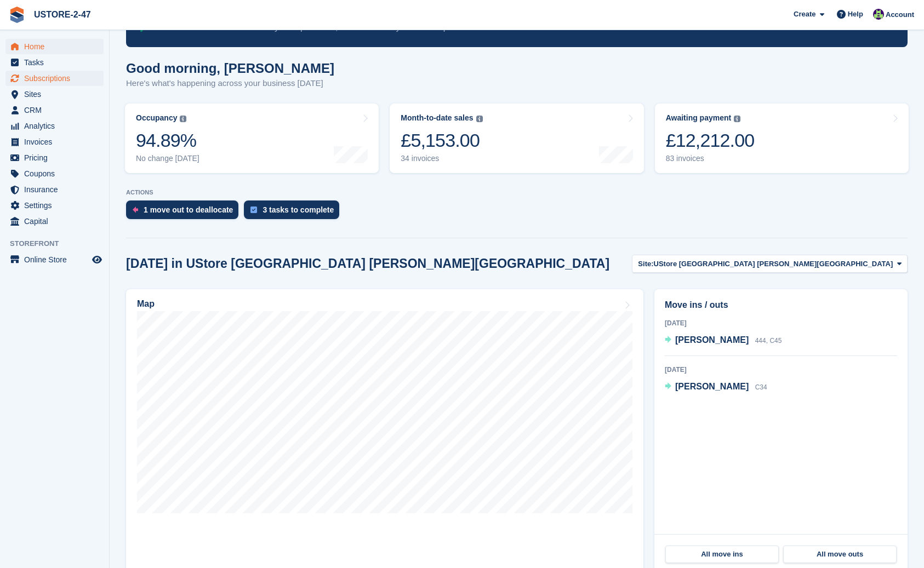  What do you see at coordinates (17, 15) in the screenshot?
I see `img: stora-icon-8386f47178a22dfd0bd8f6a31ec36ba5ce8667c1dd55bd0f319d3a0aa187defe.svg` at bounding box center [17, 15].